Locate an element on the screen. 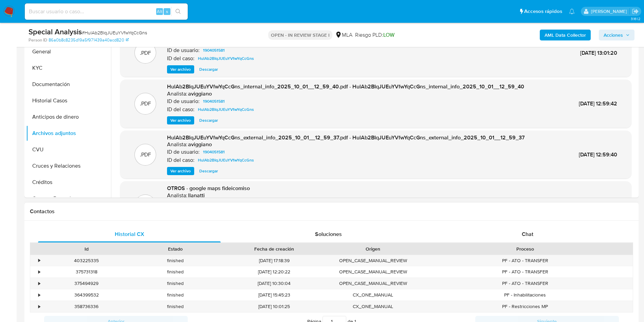 The height and width of the screenshot is (322, 644). div: 364399532 is located at coordinates (87, 294).